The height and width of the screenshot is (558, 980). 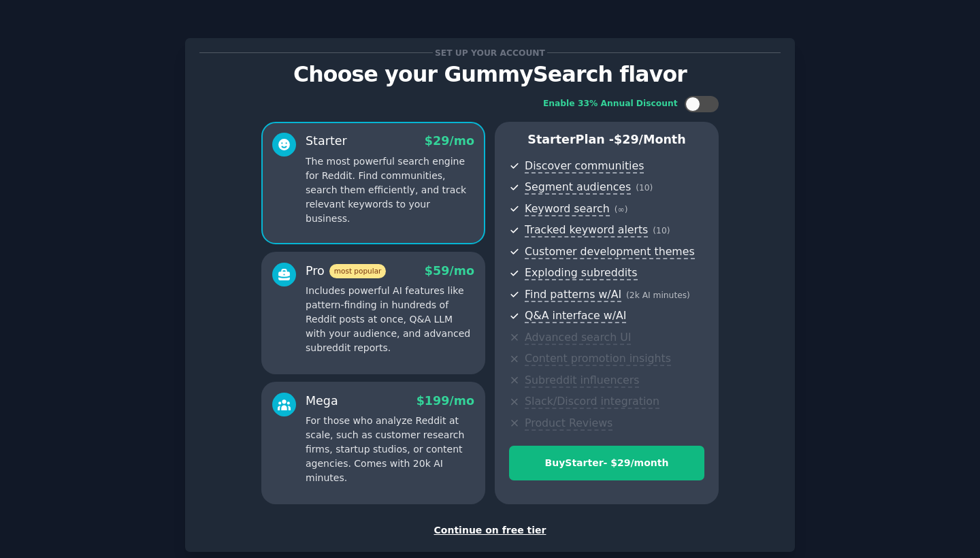 I want to click on span: Exploding subreddits, so click(x=580, y=273).